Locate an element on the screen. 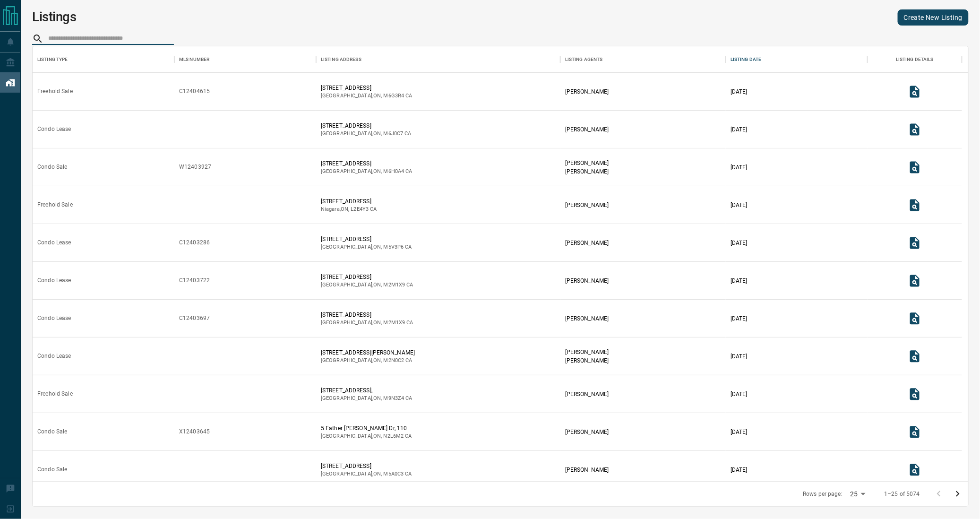  span: m6g3r4 is located at coordinates (394, 95).